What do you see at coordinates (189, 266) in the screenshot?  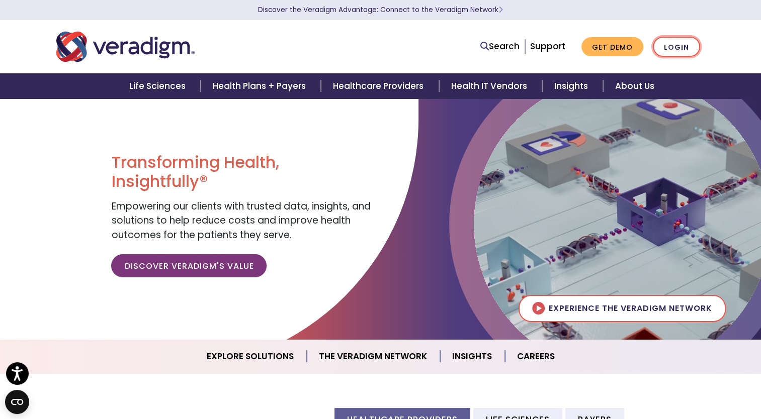 I see `a: Discover Veradigm's Value` at bounding box center [189, 266].